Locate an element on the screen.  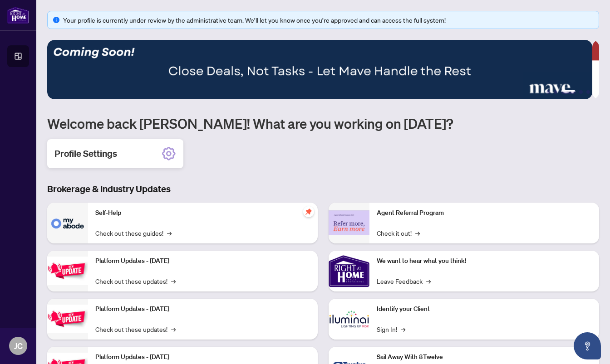
a: Check out these guides!→ is located at coordinates (134, 233).